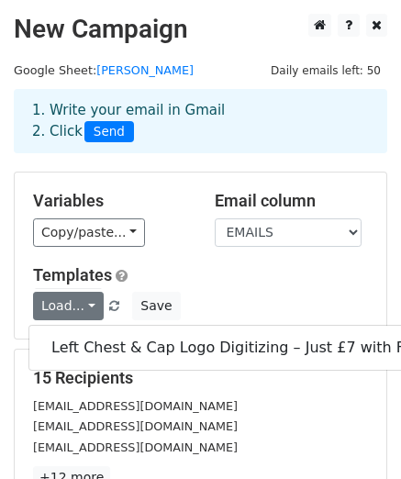 This screenshot has width=401, height=479. What do you see at coordinates (200, 121) in the screenshot?
I see `div: 1. Write your email in Gmail 2. Click` at bounding box center [200, 121].